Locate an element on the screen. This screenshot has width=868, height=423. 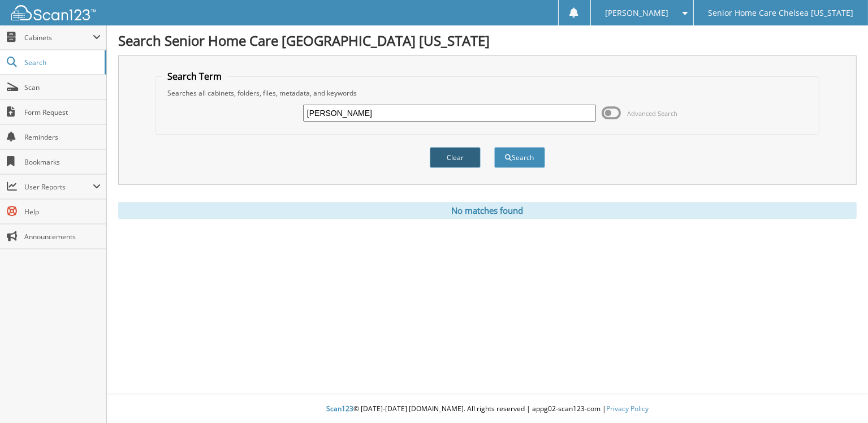
span: User Reports is located at coordinates (58, 187).